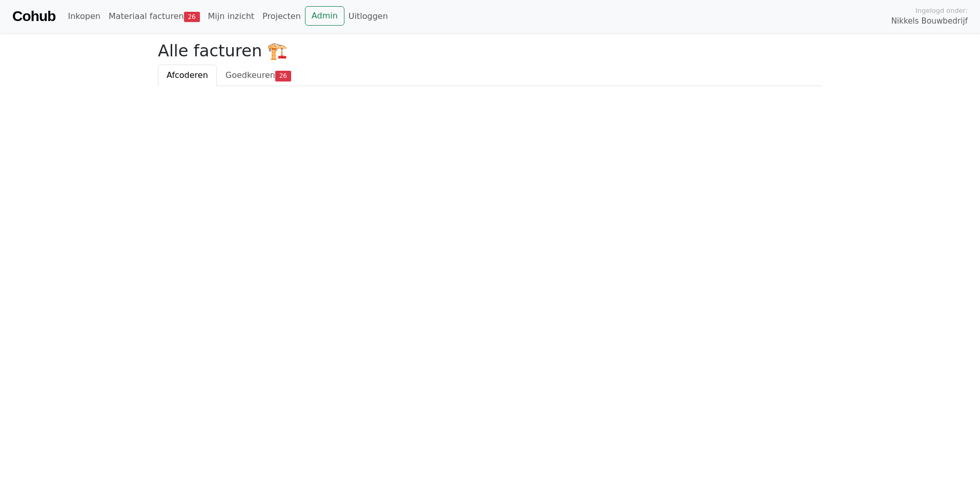 Image resolution: width=980 pixels, height=489 pixels. What do you see at coordinates (368, 16) in the screenshot?
I see `a: Uitloggen` at bounding box center [368, 16].